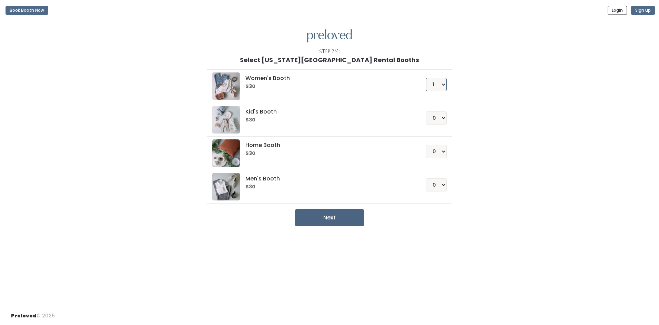  What do you see at coordinates (33, 313) in the screenshot?
I see `div: © 2025` at bounding box center [33, 313].